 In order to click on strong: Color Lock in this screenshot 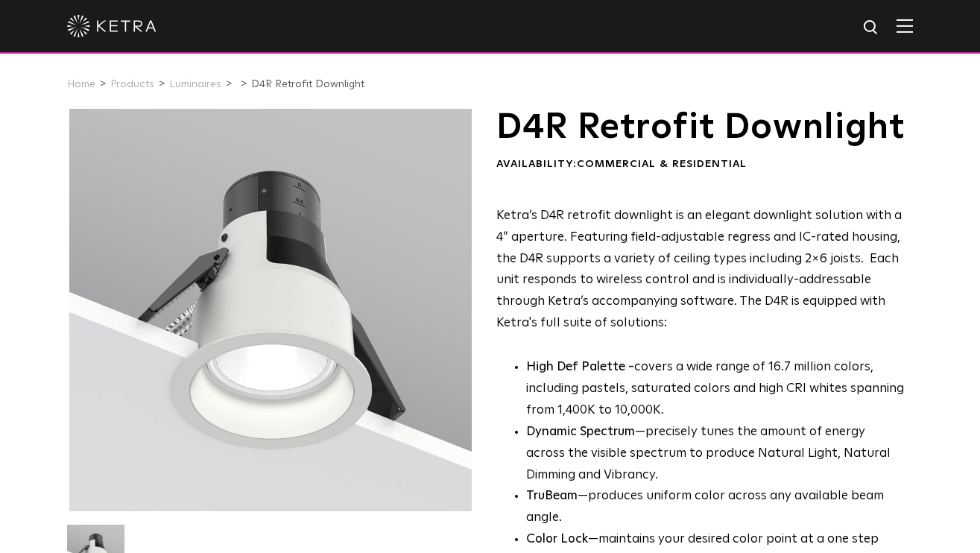, I will do `click(557, 539)`.